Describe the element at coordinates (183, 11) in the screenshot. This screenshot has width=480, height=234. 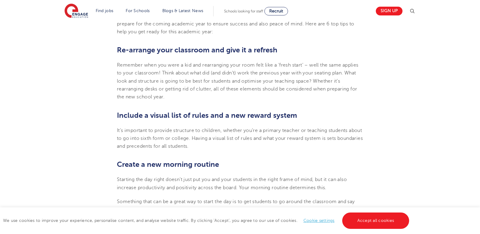
I see `a: Blogs & Latest News` at that location.